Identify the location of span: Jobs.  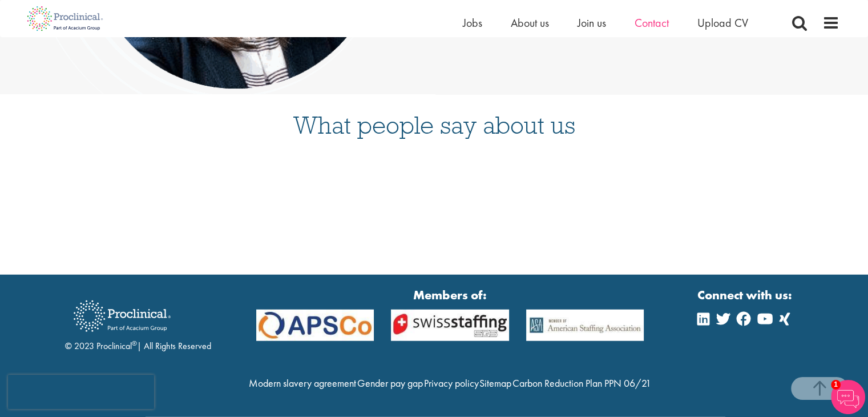
(472, 23).